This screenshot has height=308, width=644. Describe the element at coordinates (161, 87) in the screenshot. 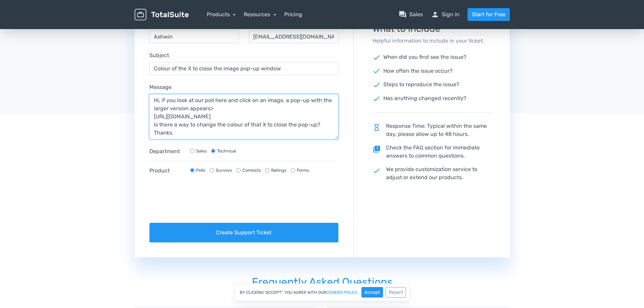

I see `label: Message` at that location.